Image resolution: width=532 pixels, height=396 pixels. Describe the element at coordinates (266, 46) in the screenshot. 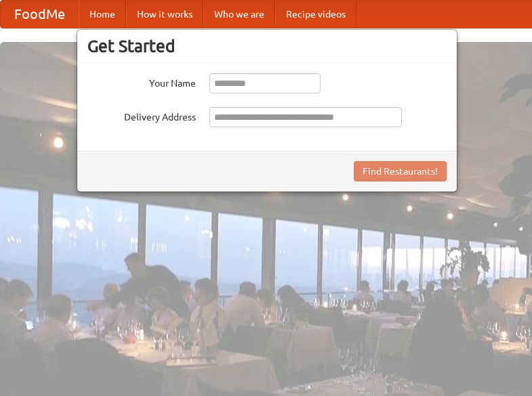

I see `h3: Get Started` at that location.